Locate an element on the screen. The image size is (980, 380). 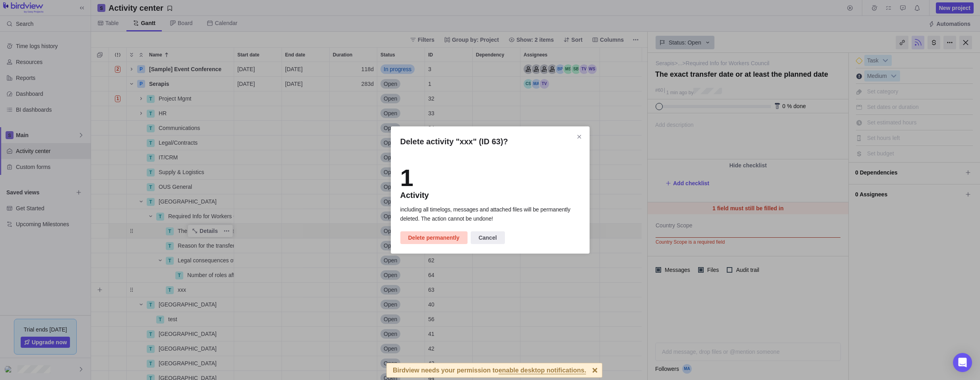
div: Delete activity "xxx" (ID 63)? is located at coordinates (490, 190).